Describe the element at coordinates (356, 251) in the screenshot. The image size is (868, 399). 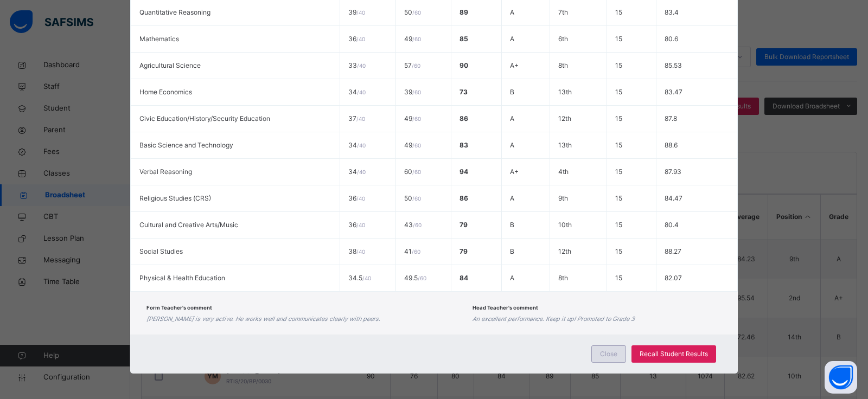
I see `span: 38` at that location.